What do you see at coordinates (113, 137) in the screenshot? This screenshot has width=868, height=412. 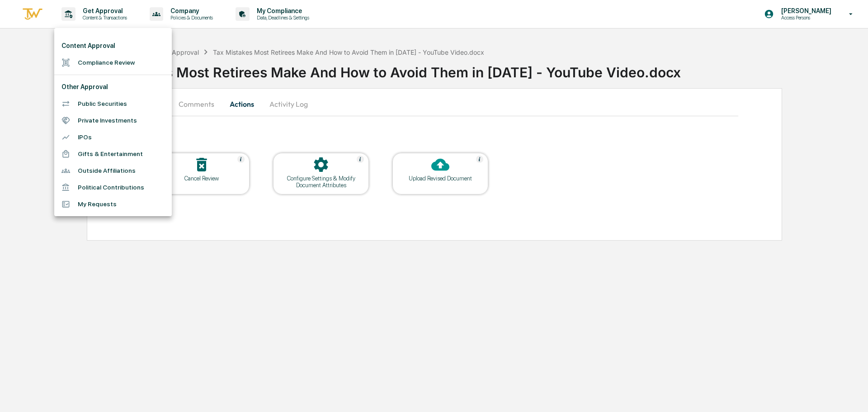 I see `li: IPOs` at bounding box center [113, 137].